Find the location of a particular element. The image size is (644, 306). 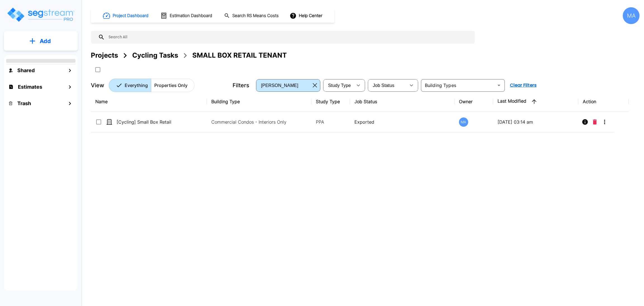

div: Projects is located at coordinates (104, 55).